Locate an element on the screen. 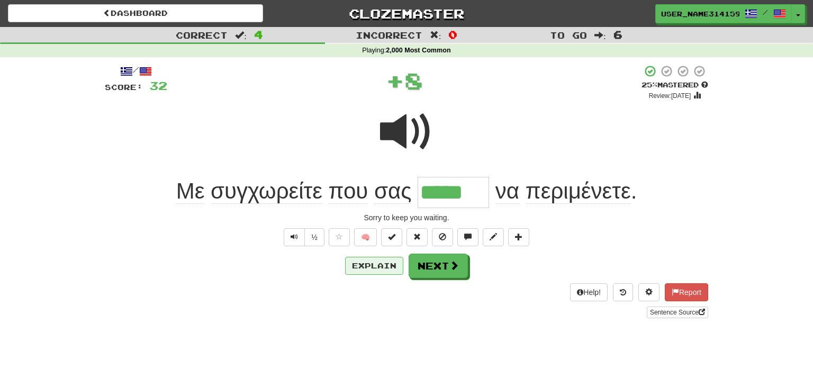 The image size is (813, 368). div: Sorry to keep you waiting. is located at coordinates (407, 218).